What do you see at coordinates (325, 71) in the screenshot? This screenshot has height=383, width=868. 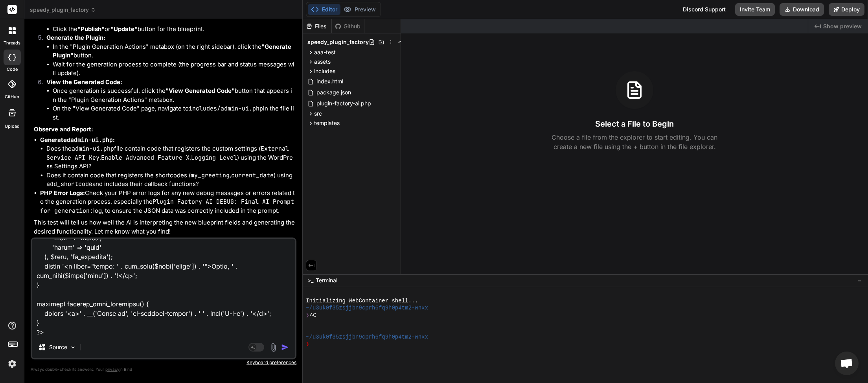 I see `span: includes` at bounding box center [325, 71].